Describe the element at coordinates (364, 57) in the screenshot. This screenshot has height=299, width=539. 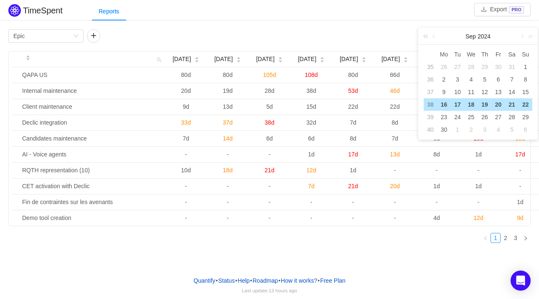
I see `i: icon: caret-up` at that location.